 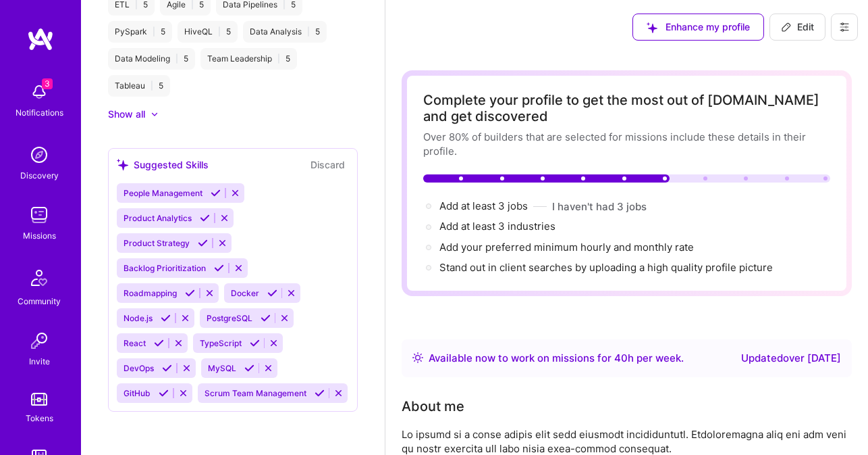 What do you see at coordinates (255, 392) in the screenshot?
I see `span: Scrum Team Management` at bounding box center [255, 392].